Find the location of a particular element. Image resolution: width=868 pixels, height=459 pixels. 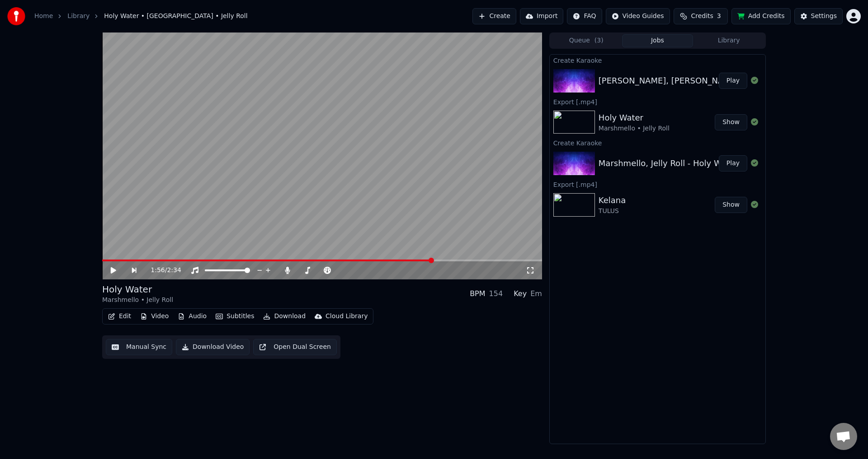

button: Create is located at coordinates (494, 16).